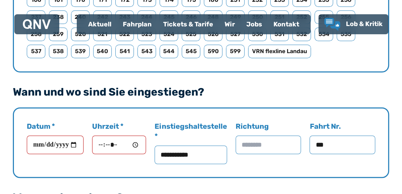  Describe the element at coordinates (364, 24) in the screenshot. I see `span: Lob & Kritik` at that location.